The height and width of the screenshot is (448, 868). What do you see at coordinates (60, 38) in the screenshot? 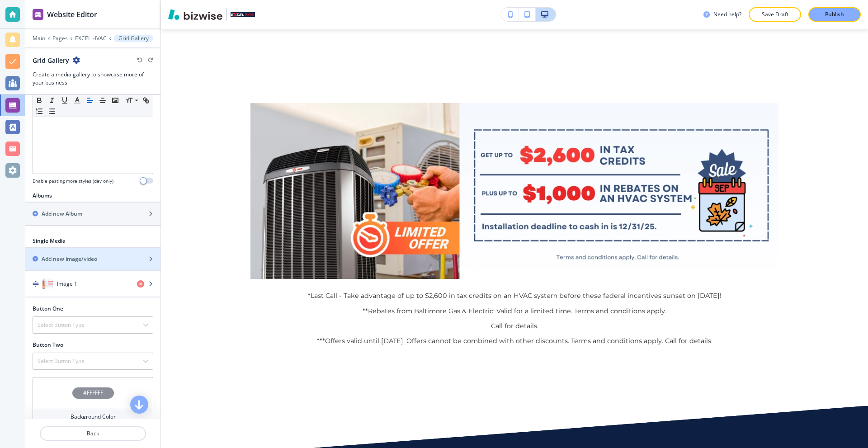
I see `button: Pages` at bounding box center [60, 38].